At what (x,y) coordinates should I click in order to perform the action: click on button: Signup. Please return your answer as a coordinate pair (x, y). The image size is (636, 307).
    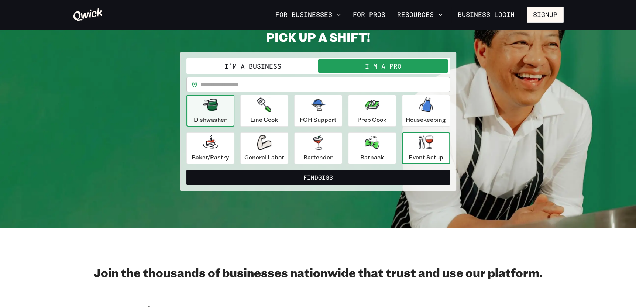
    Looking at the image, I should click on (545, 15).